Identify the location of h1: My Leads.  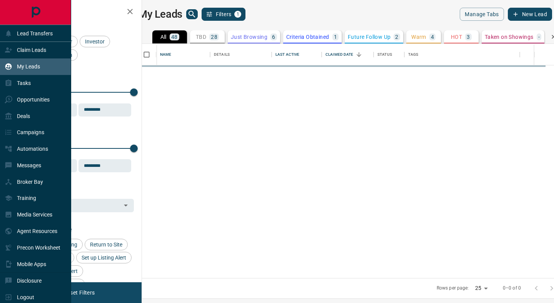
(160, 14).